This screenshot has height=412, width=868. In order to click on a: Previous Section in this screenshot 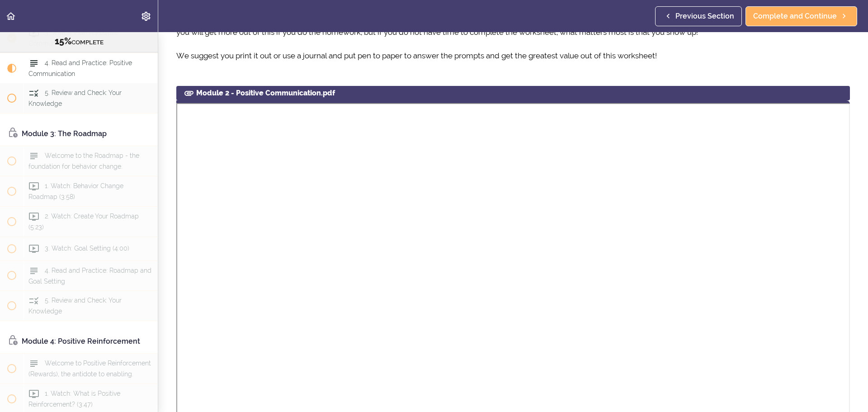, I will do `click(698, 16)`.